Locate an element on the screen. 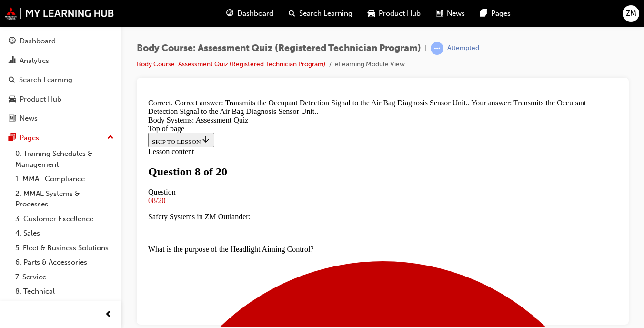 This screenshot has width=644, height=328. a: Product Hub is located at coordinates (60, 99).